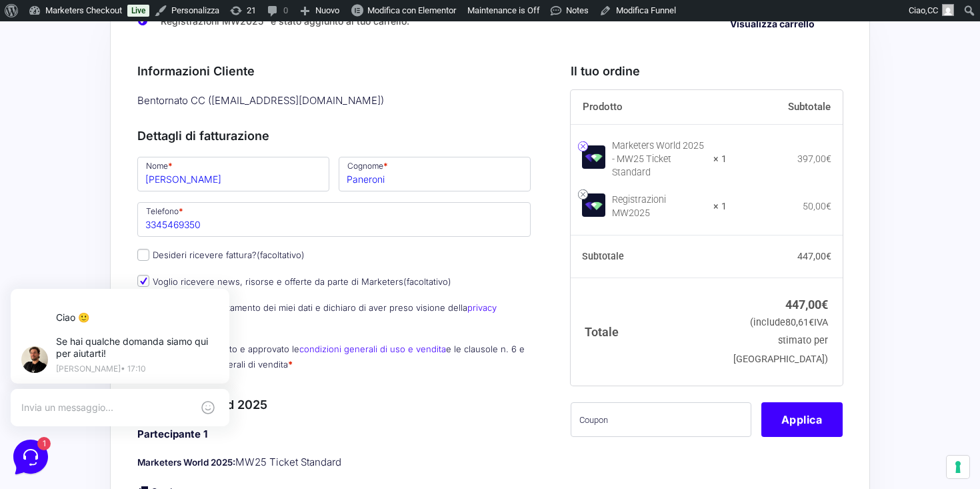 The image size is (980, 489). I want to click on span: Trova una risposta, so click(63, 174).